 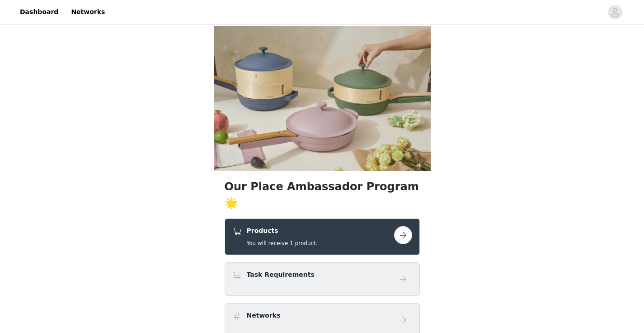 What do you see at coordinates (322, 99) in the screenshot?
I see `img: campaign image` at bounding box center [322, 99].